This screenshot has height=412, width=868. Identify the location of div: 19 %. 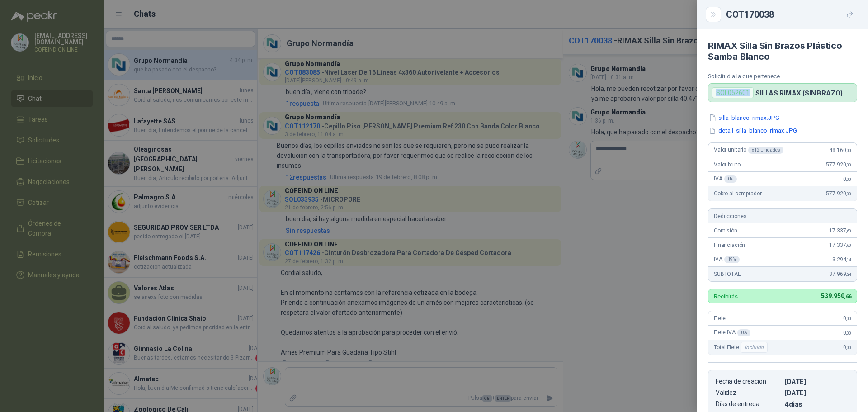
(732, 260).